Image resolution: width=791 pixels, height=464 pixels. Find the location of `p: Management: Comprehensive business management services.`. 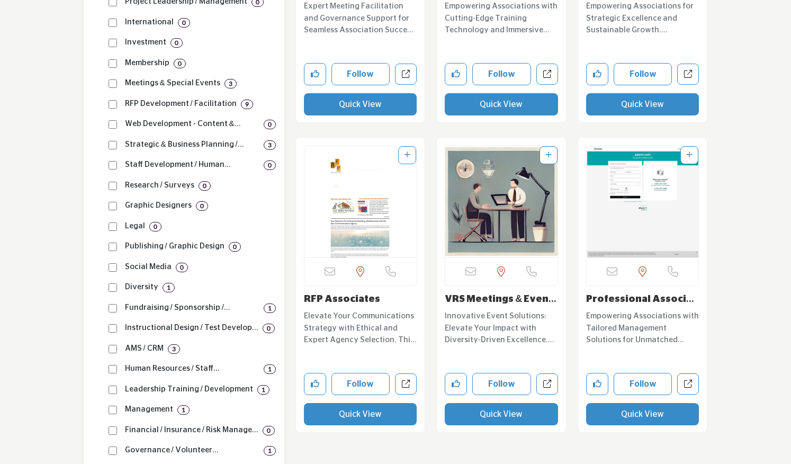

p: Management: Comprehensive business management services. is located at coordinates (149, 409).